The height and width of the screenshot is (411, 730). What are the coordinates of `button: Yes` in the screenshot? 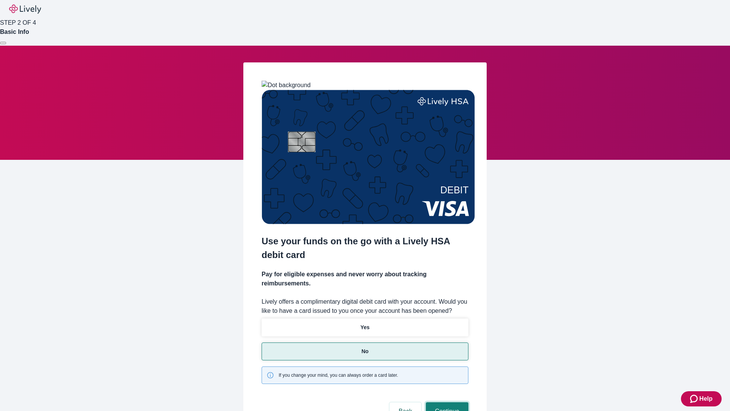 It's located at (365, 327).